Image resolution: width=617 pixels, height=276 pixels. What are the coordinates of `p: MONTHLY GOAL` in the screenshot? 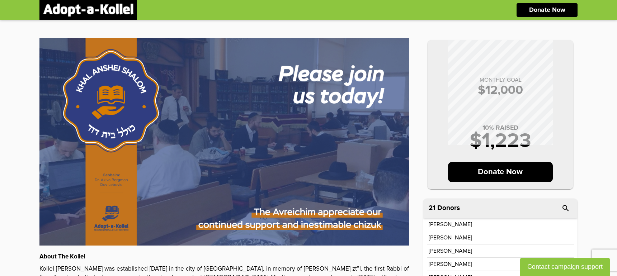 It's located at (501, 80).